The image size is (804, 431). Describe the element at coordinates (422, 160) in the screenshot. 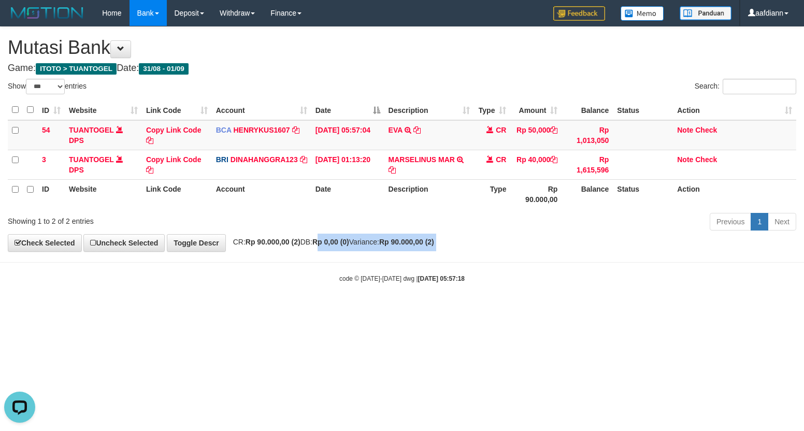

I see `a: MARSELINUS MAR` at that location.